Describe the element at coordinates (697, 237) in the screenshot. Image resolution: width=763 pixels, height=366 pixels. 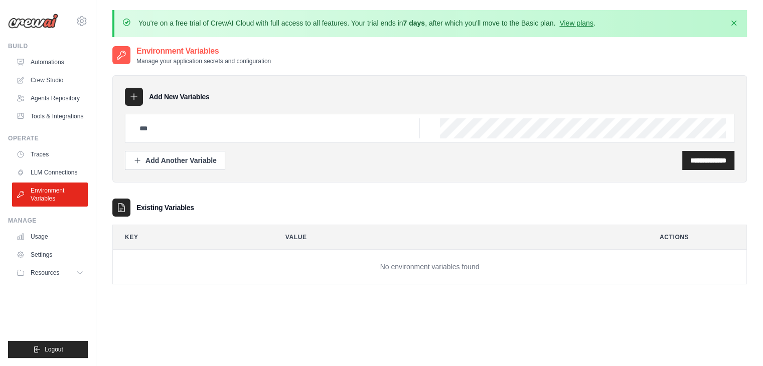
I see `th: Actions` at that location.